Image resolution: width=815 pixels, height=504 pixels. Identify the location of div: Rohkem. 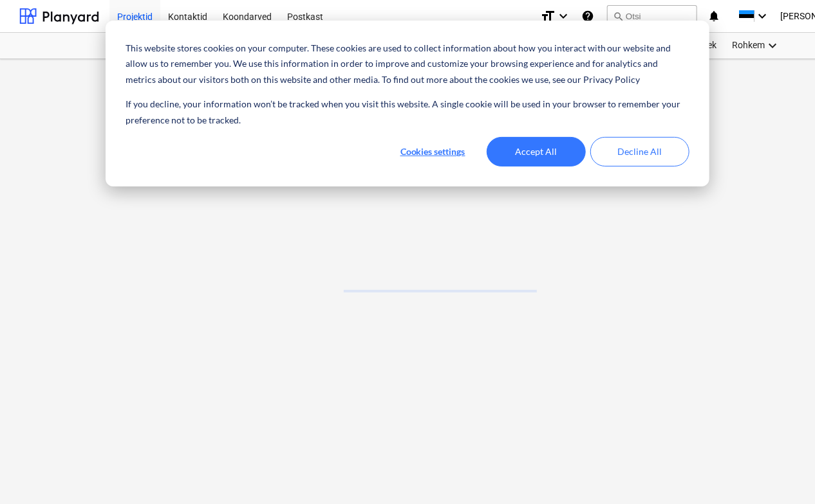
(756, 46).